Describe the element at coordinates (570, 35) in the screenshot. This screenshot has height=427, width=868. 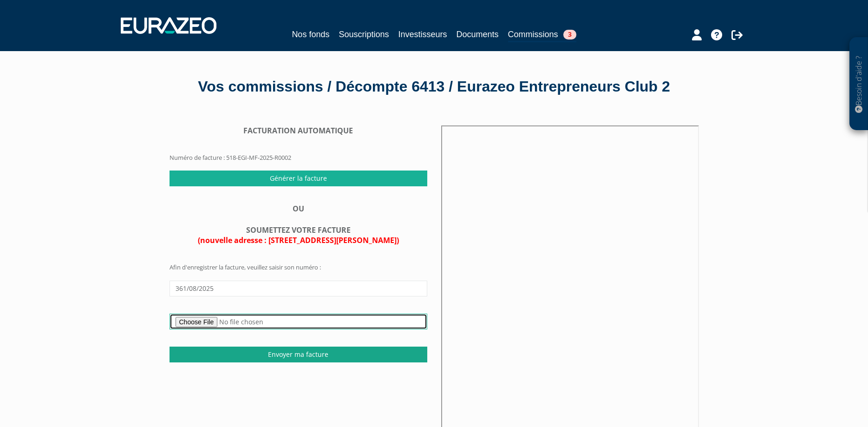
I see `span: 3` at that location.